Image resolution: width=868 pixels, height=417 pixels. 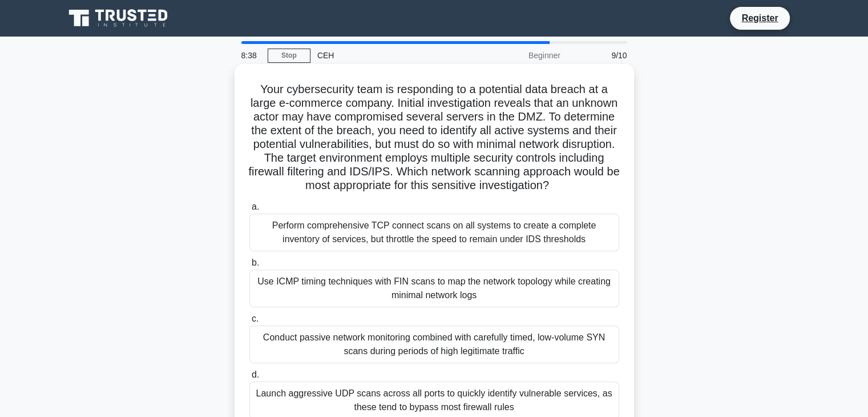 I want to click on span: d., so click(x=255, y=374).